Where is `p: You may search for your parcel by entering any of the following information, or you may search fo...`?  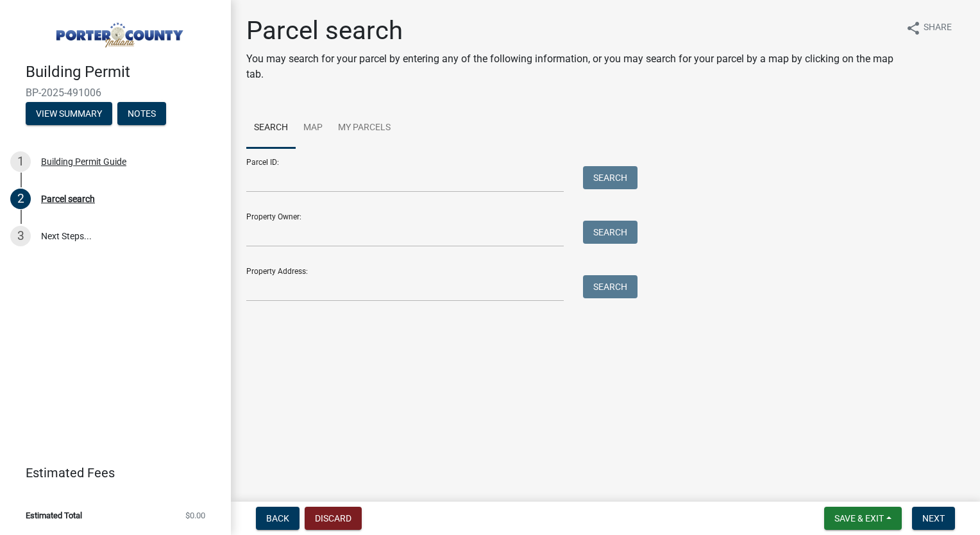
p: You may search for your parcel by entering any of the following information, or you may search fo... is located at coordinates (570, 67).